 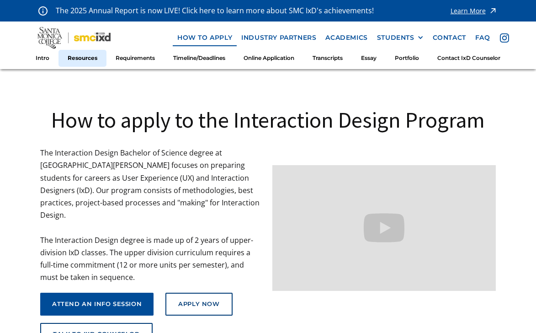 I want to click on a: Portfolio, so click(x=407, y=58).